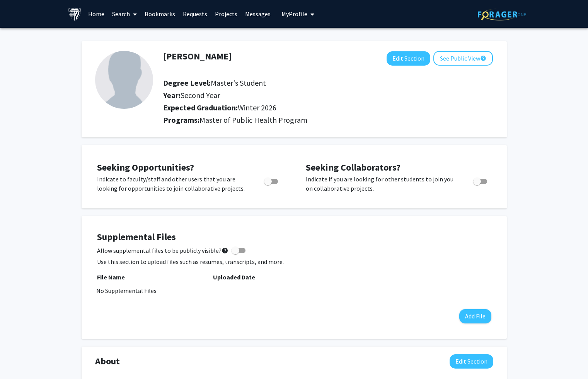  Describe the element at coordinates (146, 168) in the screenshot. I see `span: Seeking Opportunities?` at that location.